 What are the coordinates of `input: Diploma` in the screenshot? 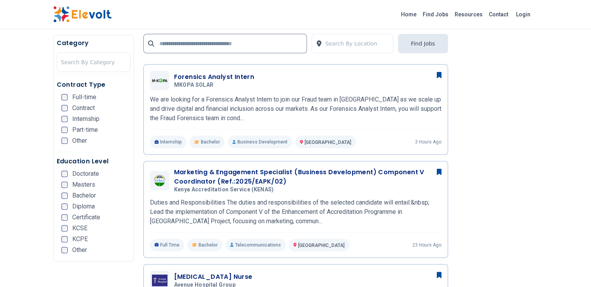 It's located at (64, 206).